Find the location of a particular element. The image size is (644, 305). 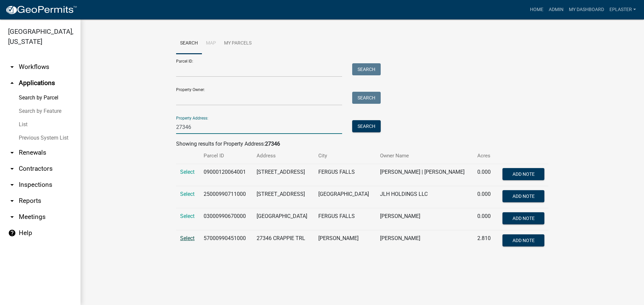

td: 2.810 is located at coordinates (484, 241).